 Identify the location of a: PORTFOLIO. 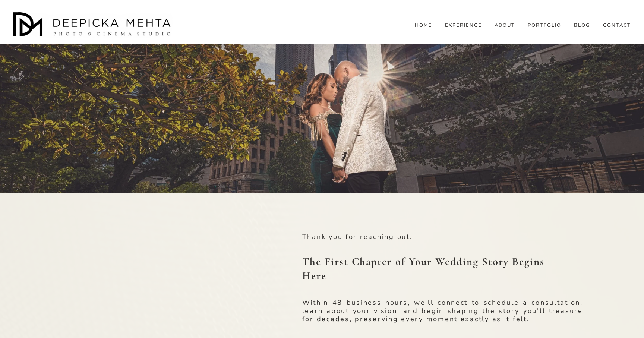
(545, 26).